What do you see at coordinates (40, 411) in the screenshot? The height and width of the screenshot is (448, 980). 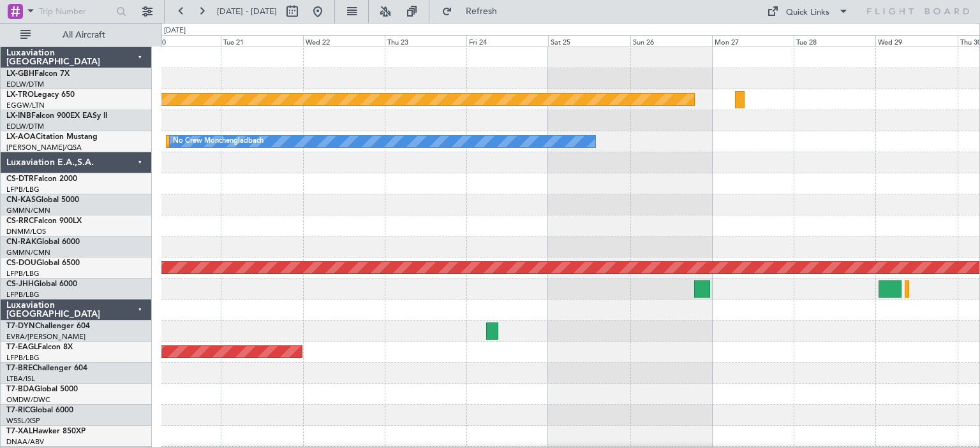 I see `a: T7-RICGlobal 6000` at bounding box center [40, 411].